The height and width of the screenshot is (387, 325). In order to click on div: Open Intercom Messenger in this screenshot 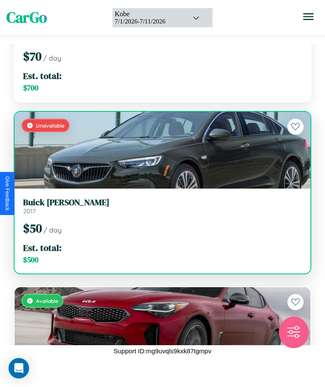, I will do `click(19, 369)`.